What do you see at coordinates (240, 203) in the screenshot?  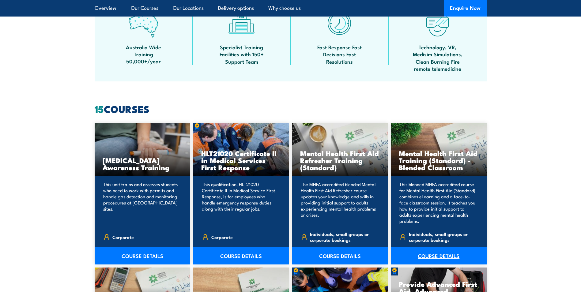 I see `p: This qualification, HLT21020 Certificate II in Medical Service First Response, is for employees w...` at bounding box center [240, 203].